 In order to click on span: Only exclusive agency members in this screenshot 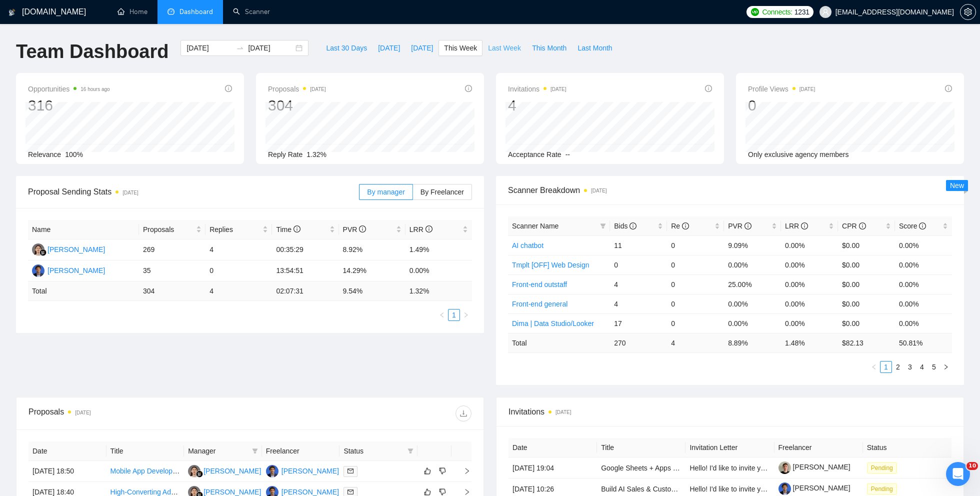, I will do `click(798, 155)`.